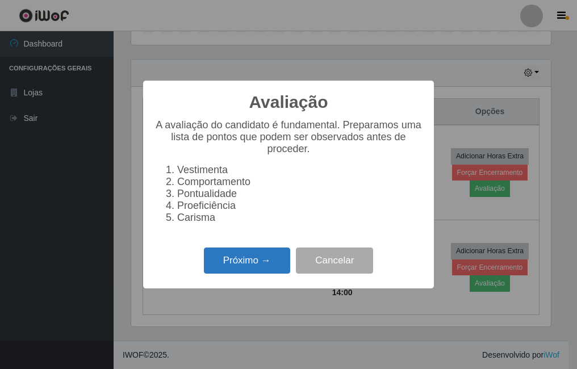  I want to click on h2: Avaliação, so click(288, 102).